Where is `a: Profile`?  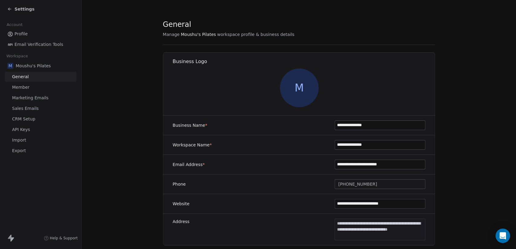 a: Profile is located at coordinates (41, 34).